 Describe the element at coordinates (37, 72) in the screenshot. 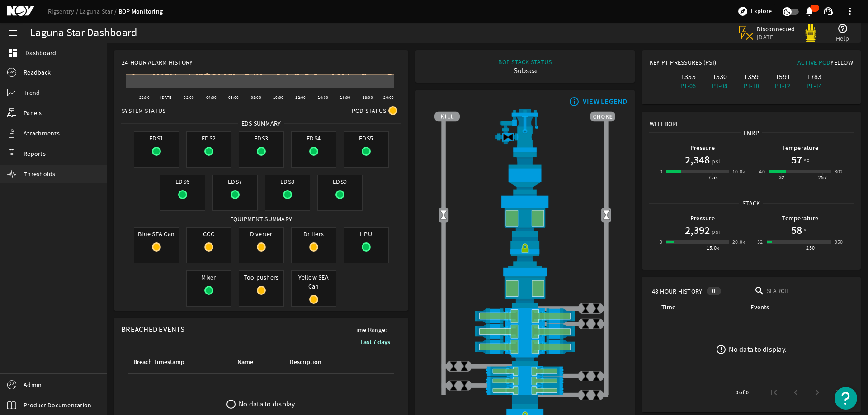

I see `span: Readback` at that location.